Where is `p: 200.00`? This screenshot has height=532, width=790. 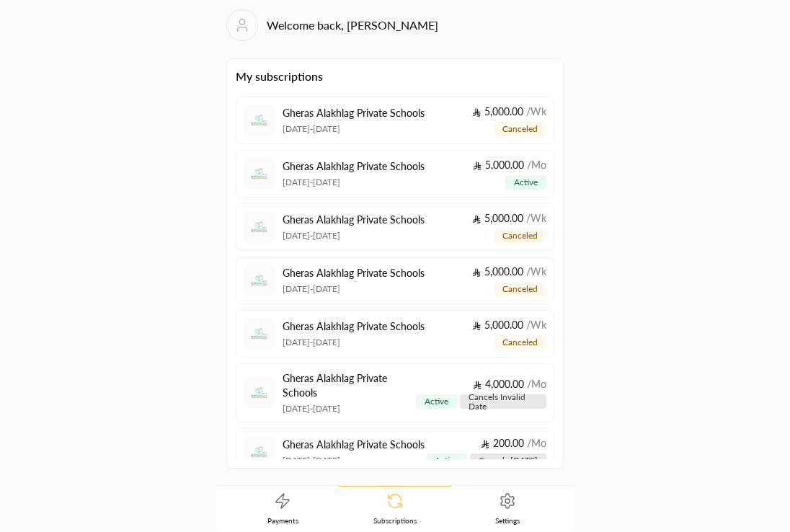 p: 200.00 is located at coordinates (513, 443).